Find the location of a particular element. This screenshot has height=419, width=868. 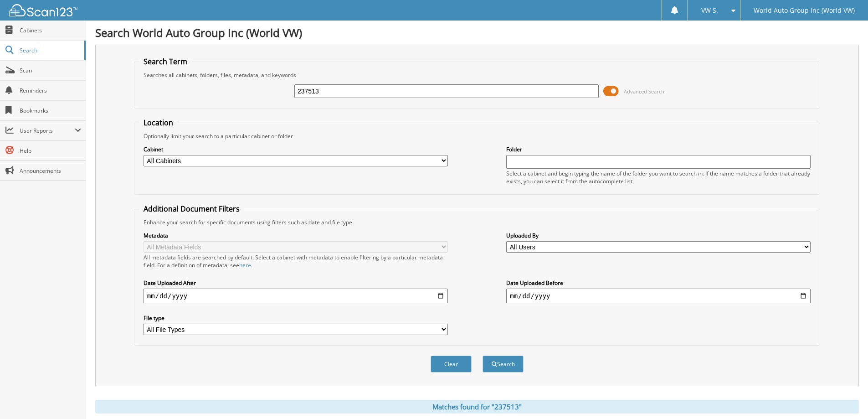

legend: Location is located at coordinates (158, 123).